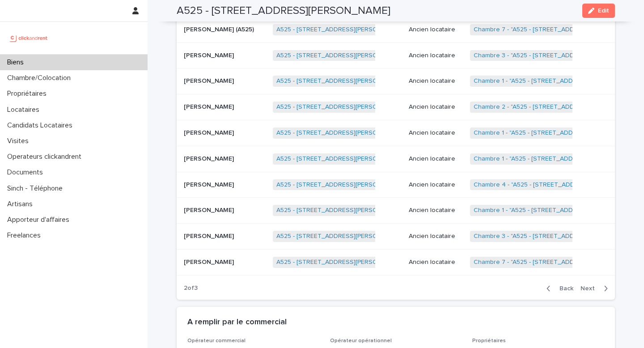 This screenshot has height=348, width=644. Describe the element at coordinates (217, 341) in the screenshot. I see `span: Opérateur commercial` at that location.